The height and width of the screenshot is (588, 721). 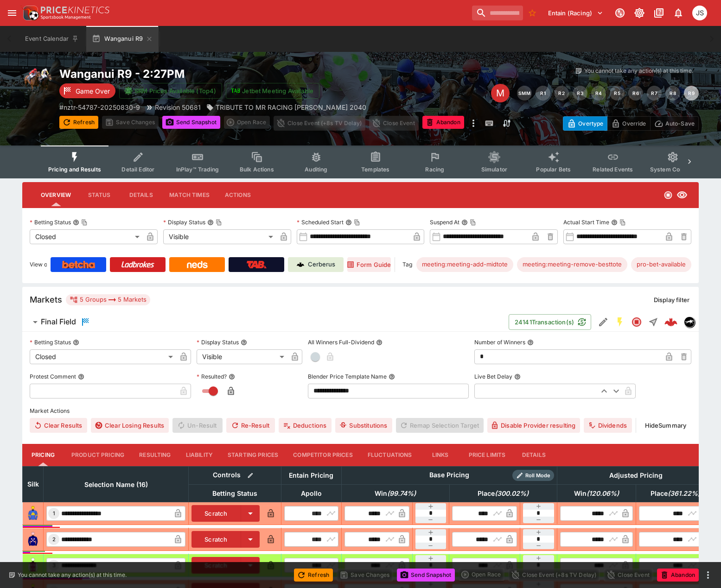 What do you see at coordinates (250, 426) in the screenshot?
I see `button: Re-Result` at bounding box center [250, 426].